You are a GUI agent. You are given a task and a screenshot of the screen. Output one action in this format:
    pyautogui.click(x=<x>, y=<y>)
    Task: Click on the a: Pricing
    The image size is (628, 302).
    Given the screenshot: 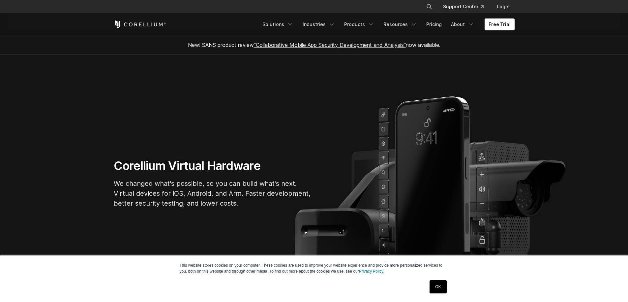 What is the action you would take?
    pyautogui.click(x=434, y=24)
    